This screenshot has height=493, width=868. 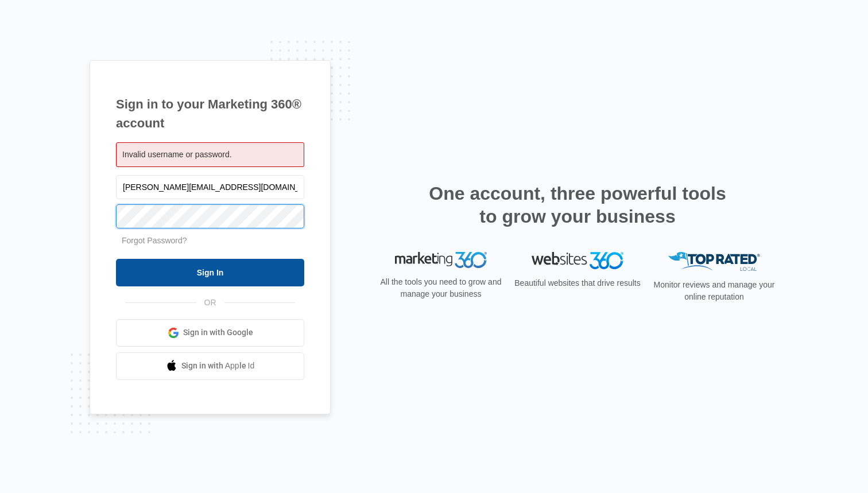 I want to click on span: Sign in with Google, so click(x=218, y=332).